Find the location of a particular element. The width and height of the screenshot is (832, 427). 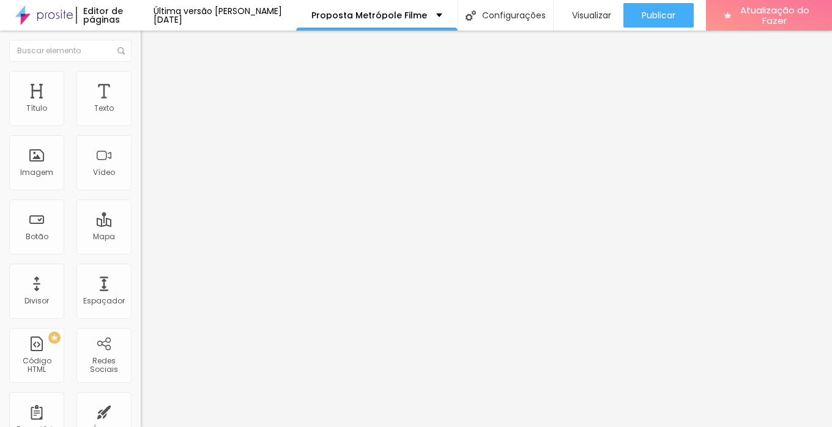

font: Configurações is located at coordinates (514, 15).